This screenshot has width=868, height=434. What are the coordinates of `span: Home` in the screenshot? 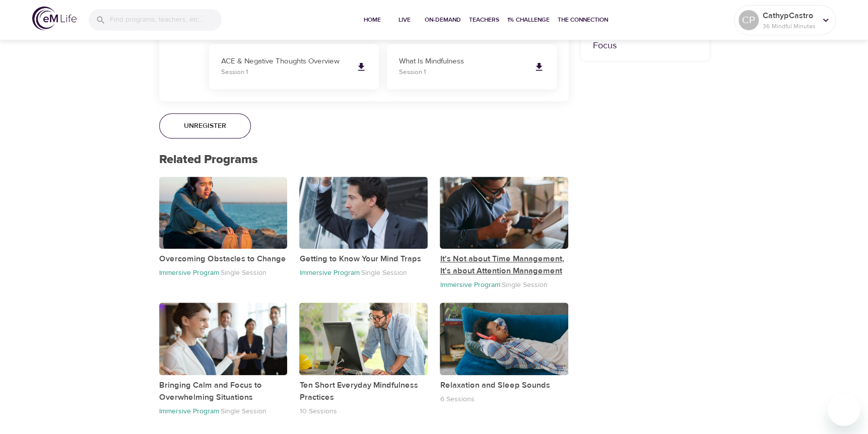 It's located at (372, 20).